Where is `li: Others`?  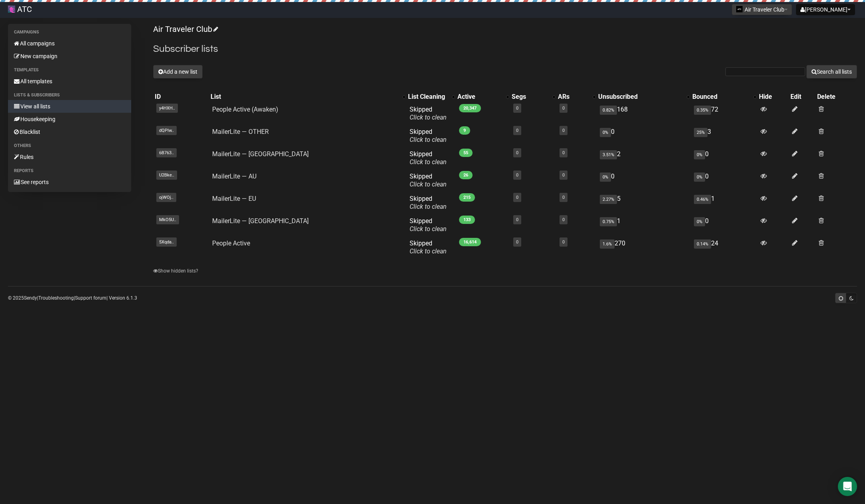
li: Others is located at coordinates (69, 146).